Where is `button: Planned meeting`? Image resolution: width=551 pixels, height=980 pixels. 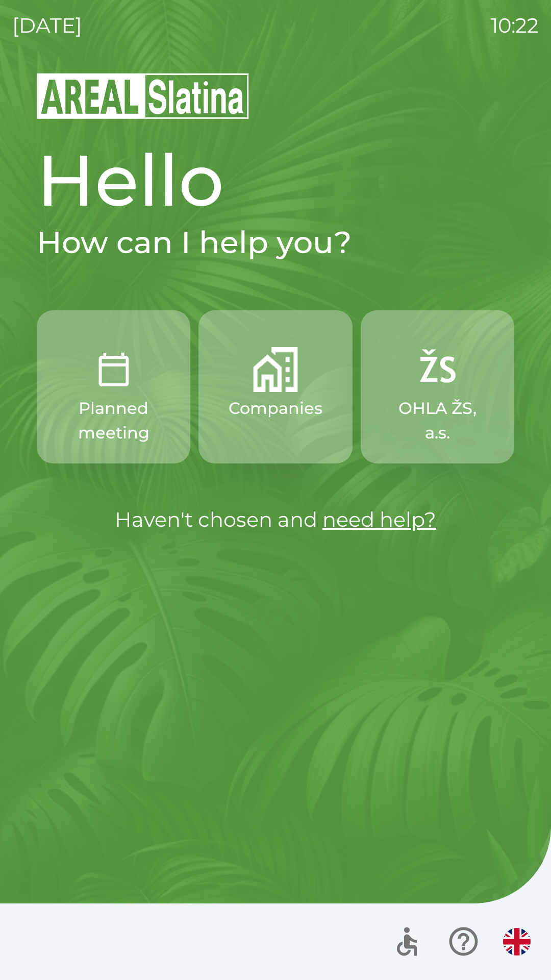 button: Planned meeting is located at coordinates (113, 387).